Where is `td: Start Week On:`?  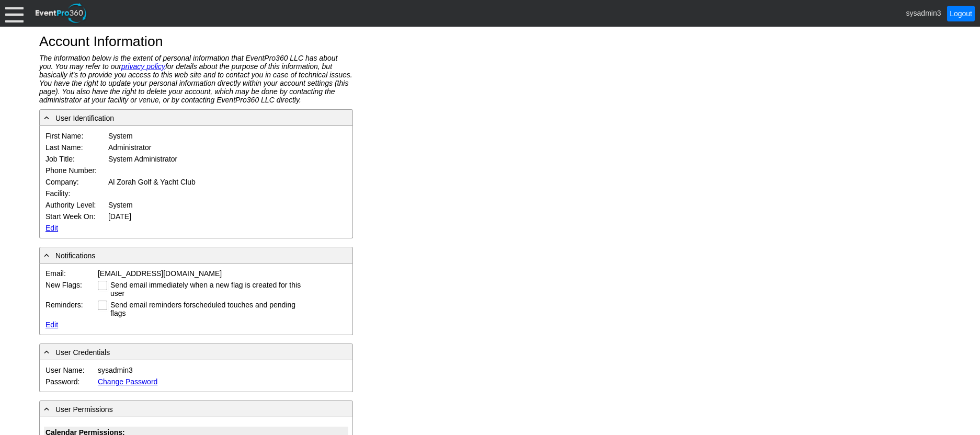
td: Start Week On: is located at coordinates (75, 217).